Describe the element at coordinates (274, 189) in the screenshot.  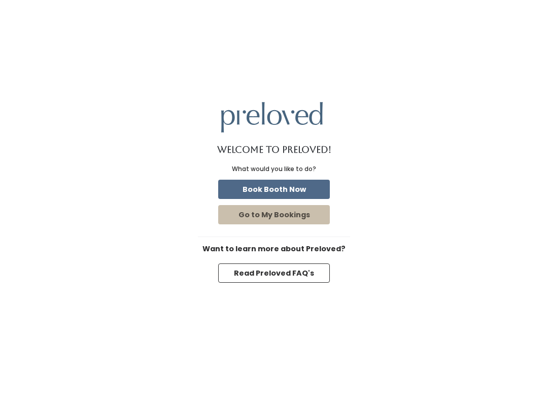
I see `button: Book Booth Now` at that location.